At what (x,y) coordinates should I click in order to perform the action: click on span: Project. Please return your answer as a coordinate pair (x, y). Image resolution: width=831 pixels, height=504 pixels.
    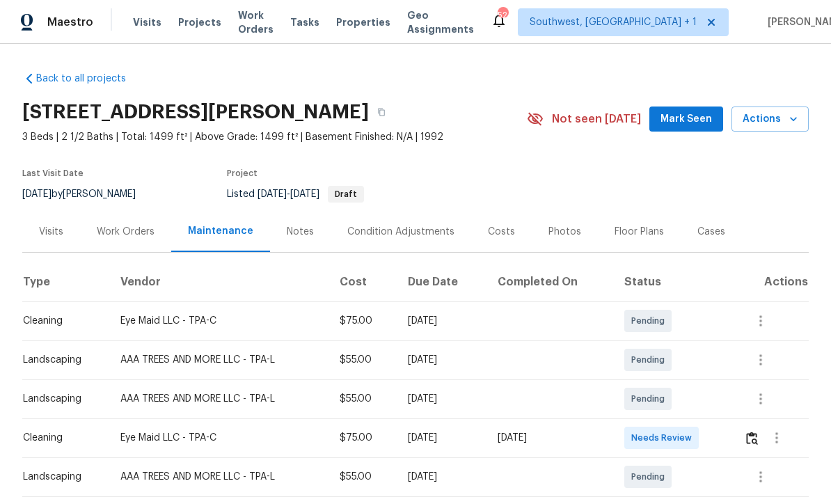
    Looking at the image, I should click on (243, 173).